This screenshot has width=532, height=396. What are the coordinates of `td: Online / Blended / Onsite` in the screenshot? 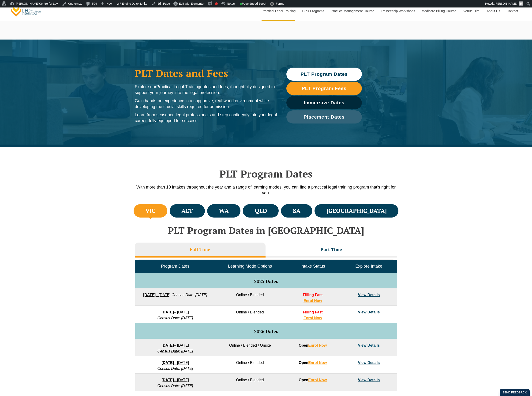 It's located at (250, 348).